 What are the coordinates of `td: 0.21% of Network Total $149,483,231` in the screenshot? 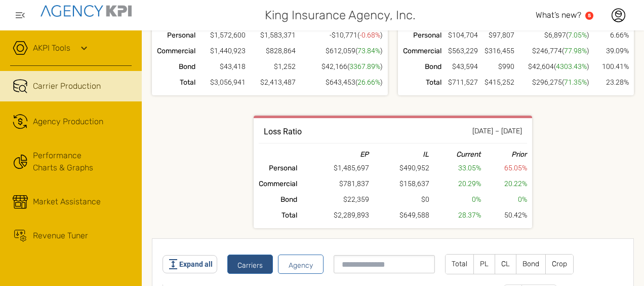 It's located at (496, 51).